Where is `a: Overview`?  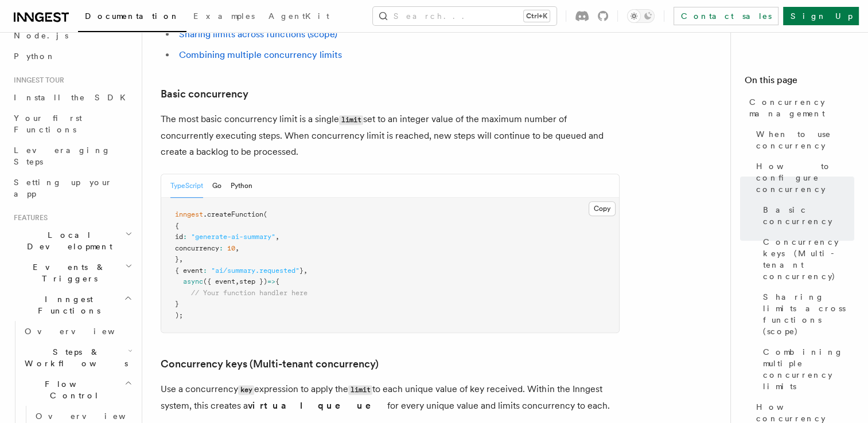
a: Overview is located at coordinates (77, 332).